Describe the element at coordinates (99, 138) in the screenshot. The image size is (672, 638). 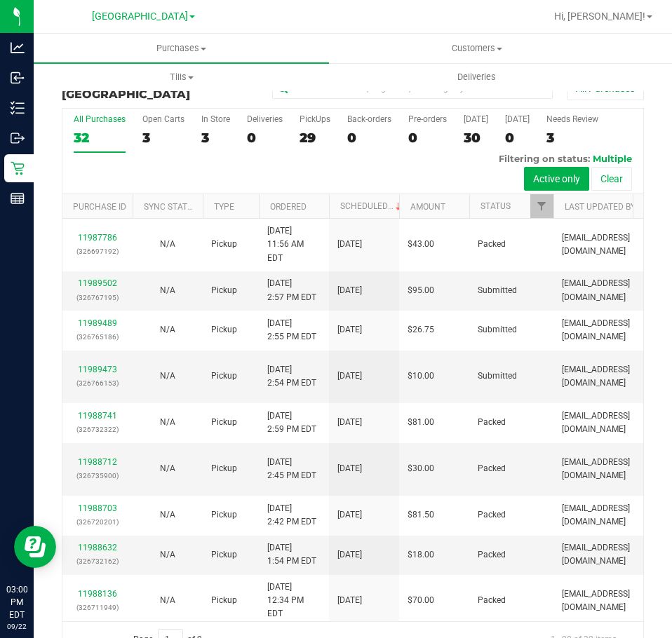
I see `div: 32` at that location.